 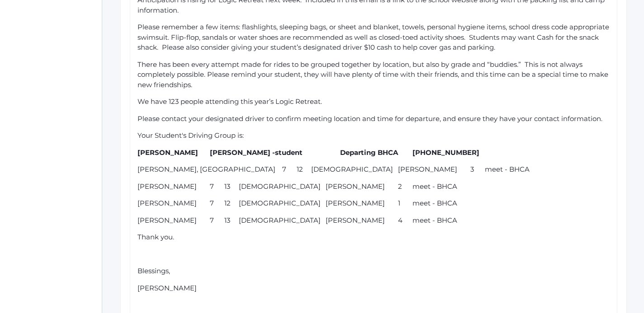 I want to click on span: There has been every attempt made for rides to be grouped together by location, but also by grade..., so click(x=374, y=74).